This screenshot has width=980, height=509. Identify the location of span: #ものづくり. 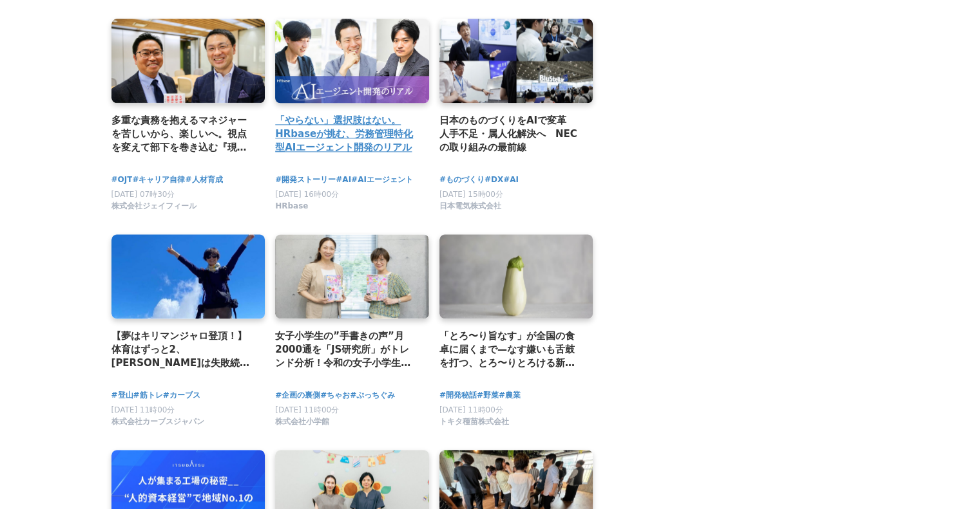
(462, 180).